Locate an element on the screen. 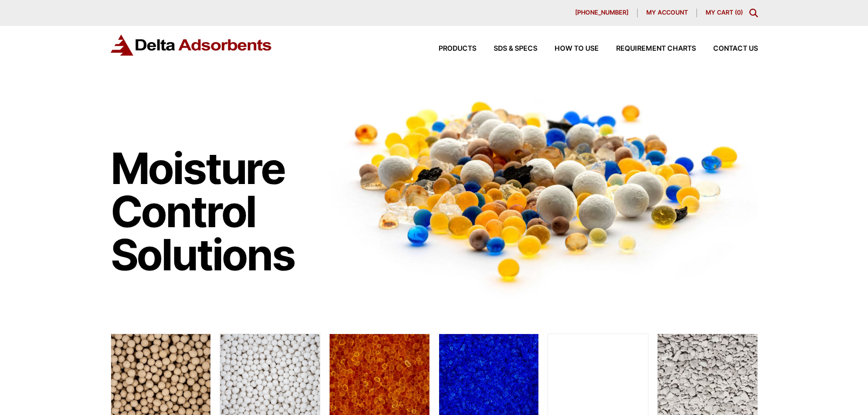 The width and height of the screenshot is (868, 415). img: Image is located at coordinates (543, 190).